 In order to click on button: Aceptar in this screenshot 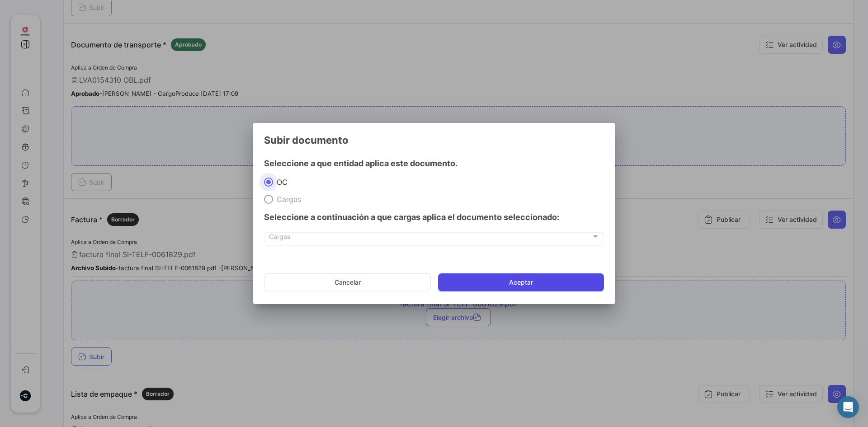, I will do `click(521, 282)`.